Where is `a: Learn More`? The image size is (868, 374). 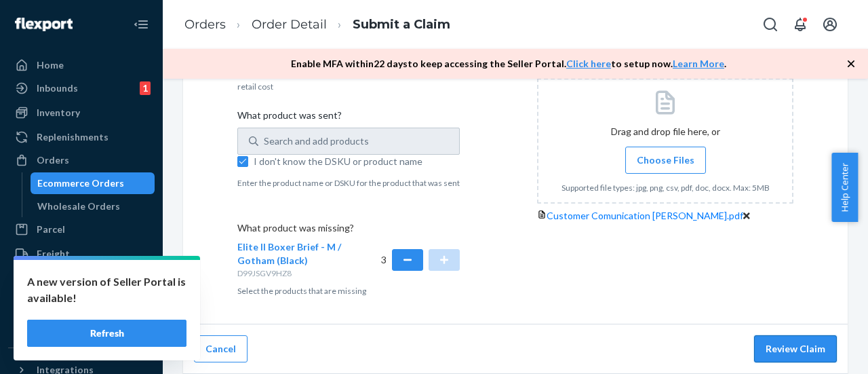 a: Learn More is located at coordinates (698, 63).